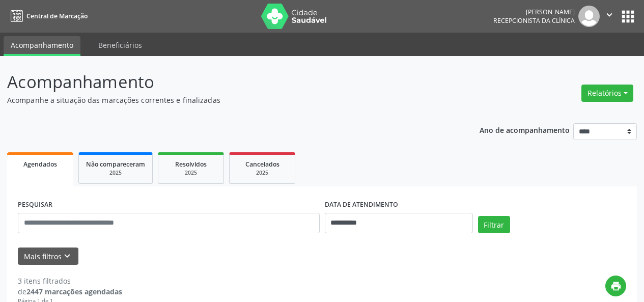  I want to click on i: print, so click(616, 286).